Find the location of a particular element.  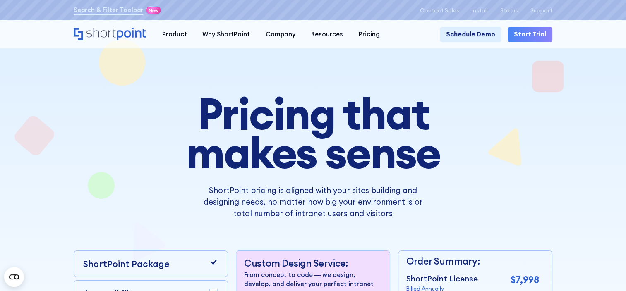

a: Why ShortPoint is located at coordinates (226, 35).